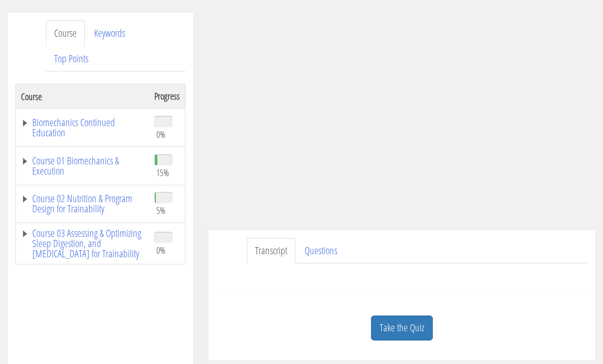 This screenshot has width=603, height=364. Describe the element at coordinates (161, 211) in the screenshot. I see `span: 5%` at that location.